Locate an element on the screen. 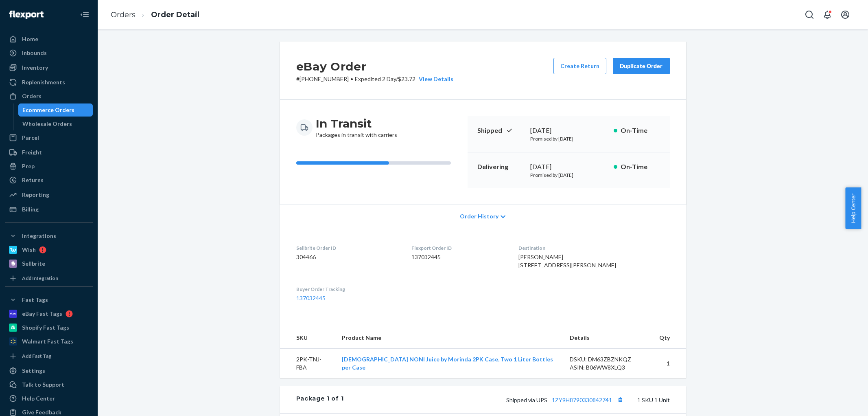 The image size is (868, 416). div: Walmart Fast Tags is located at coordinates (48, 341).